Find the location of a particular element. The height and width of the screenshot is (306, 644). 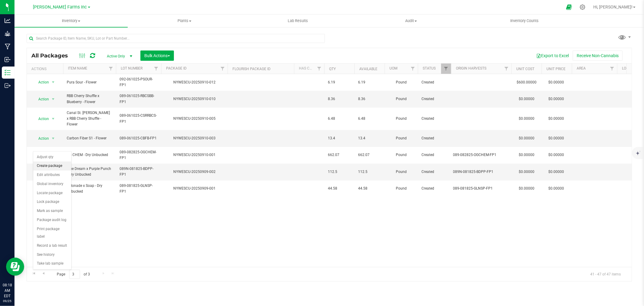

span: 089-081825-GLNSP-FP1 is located at coordinates (139, 189).